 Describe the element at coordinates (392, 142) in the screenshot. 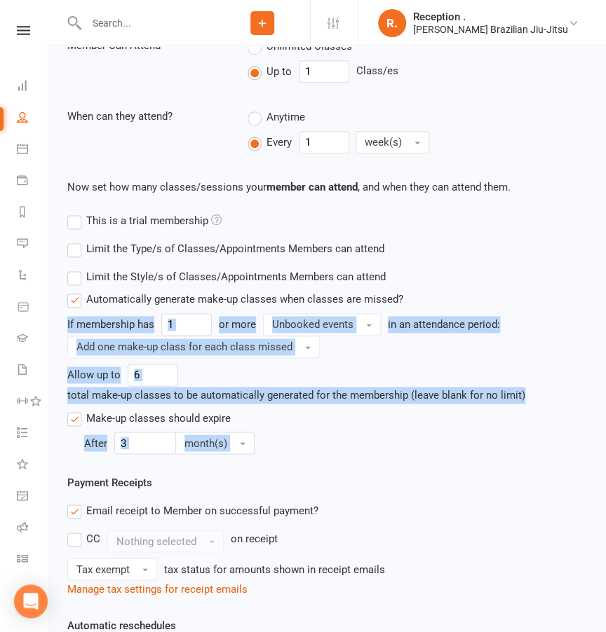

I see `button: week(s)` at that location.